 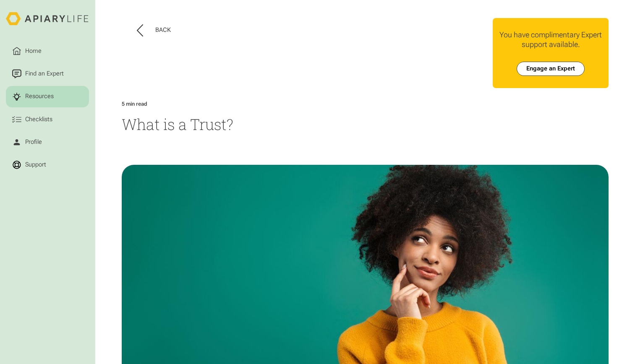 What do you see at coordinates (47, 142) in the screenshot?
I see `a: Profile` at bounding box center [47, 142].